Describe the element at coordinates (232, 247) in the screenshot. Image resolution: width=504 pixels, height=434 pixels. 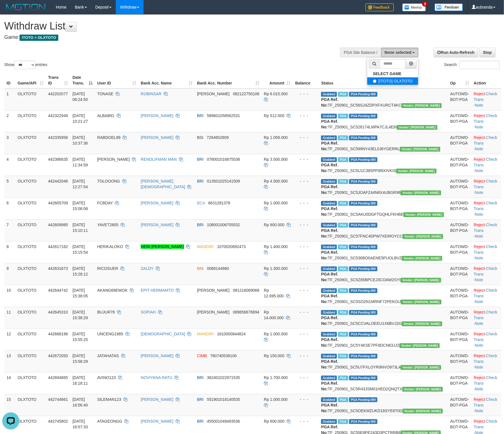
I see `span: Copy 1070020692473 to clipboard` at that location.